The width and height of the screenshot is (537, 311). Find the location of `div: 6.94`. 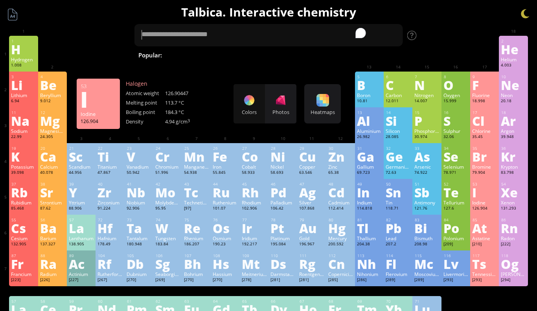

div: 6.94 is located at coordinates (23, 101).